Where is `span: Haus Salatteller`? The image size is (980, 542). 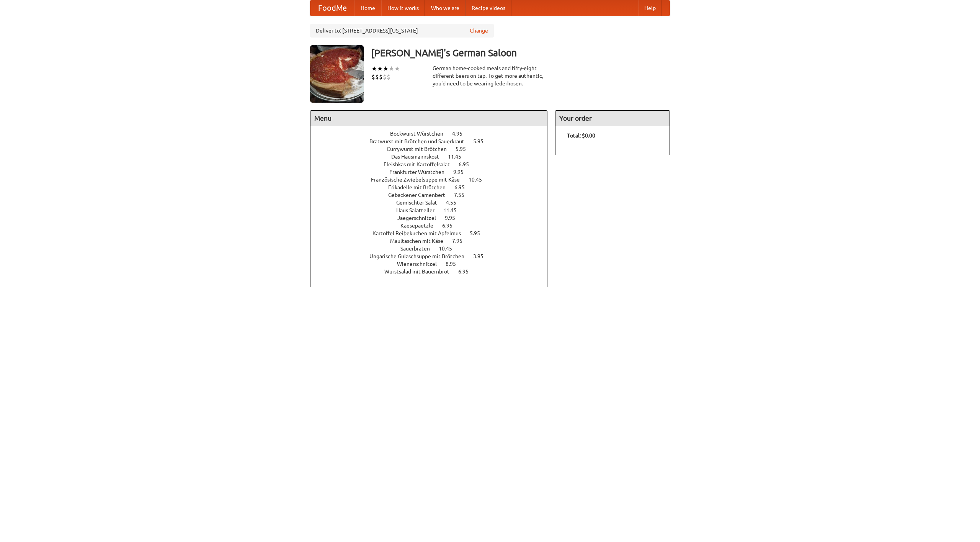
span: Haus Salatteller is located at coordinates (419, 211).